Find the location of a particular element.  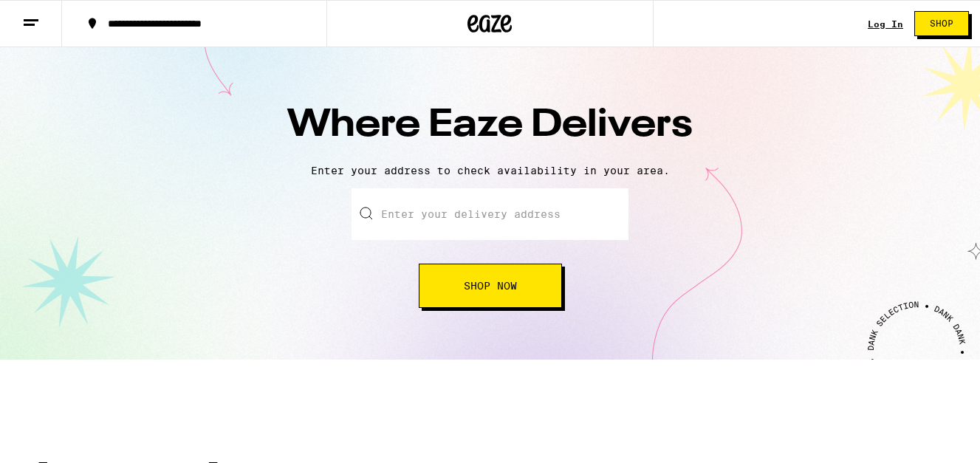

span: Shop is located at coordinates (941, 24).